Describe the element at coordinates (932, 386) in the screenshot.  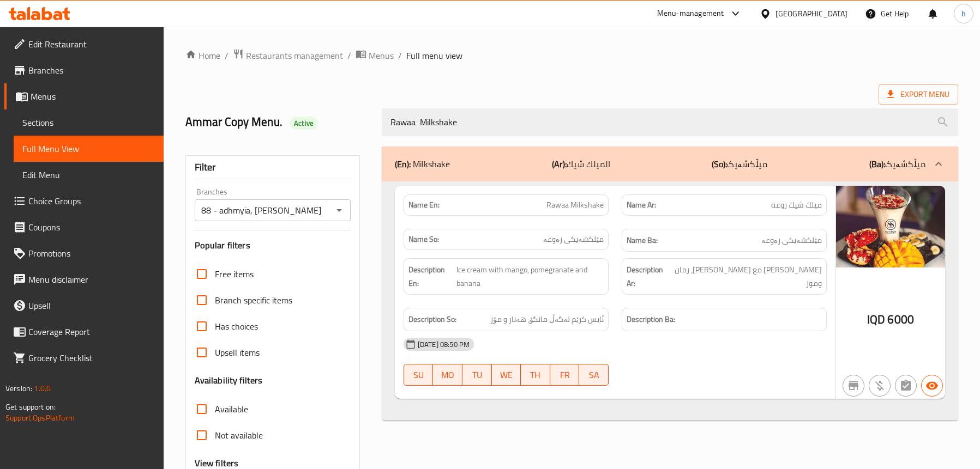
I see `button: Available` at that location.